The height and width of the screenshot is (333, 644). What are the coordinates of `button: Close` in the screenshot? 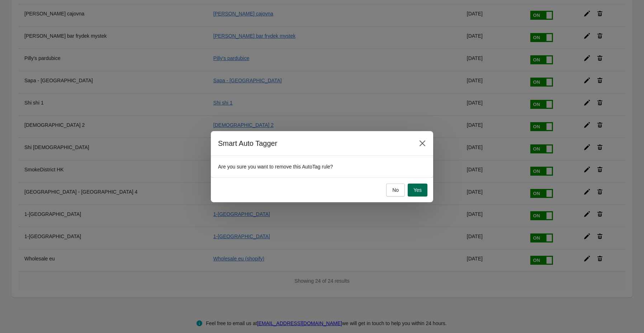 It's located at (422, 143).